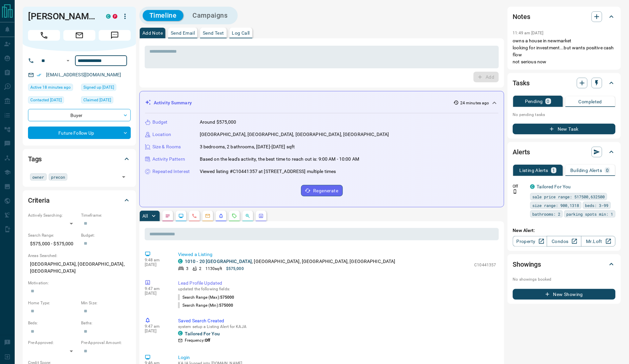  I want to click on svg: Calls, so click(195, 216).